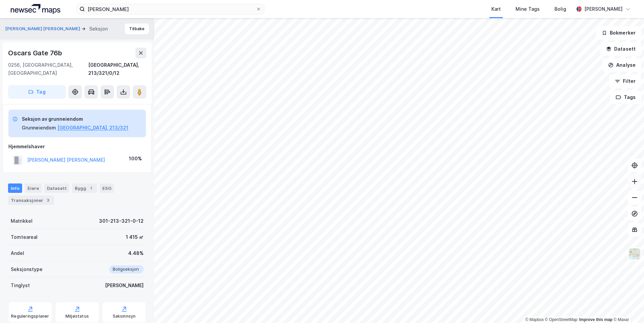  Describe the element at coordinates (24, 238) in the screenshot. I see `div: Tomteareal` at that location.